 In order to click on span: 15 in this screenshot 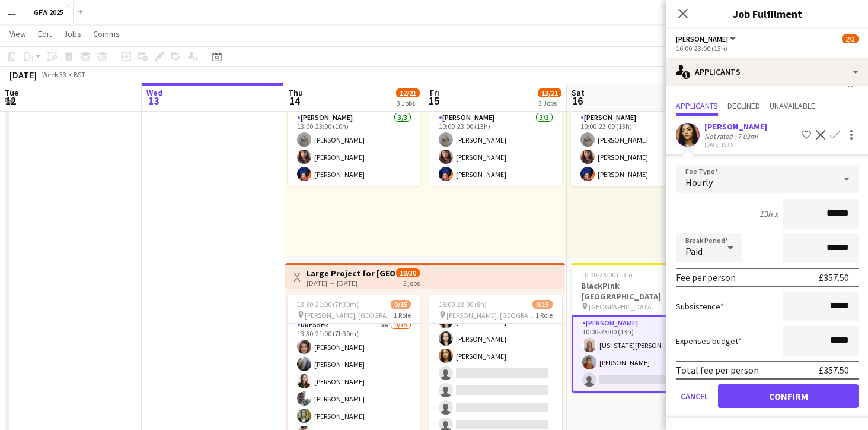, I will do `click(433, 100)`.